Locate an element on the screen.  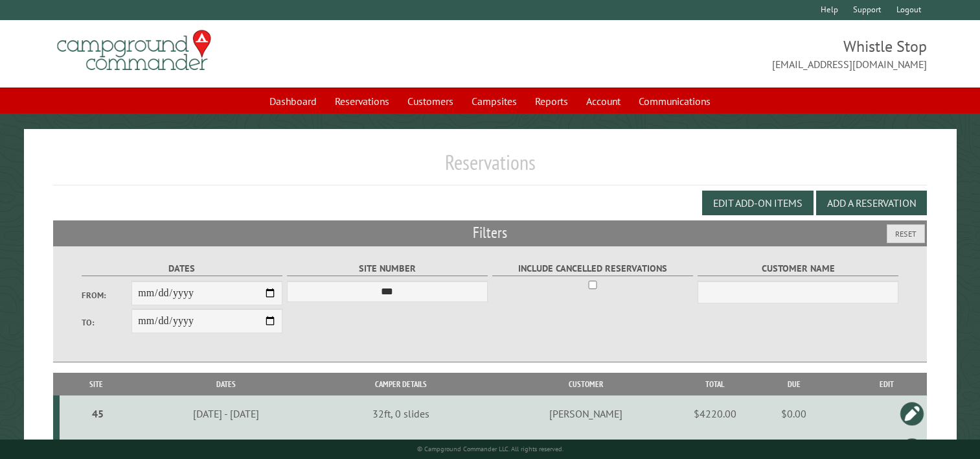
td: $0.00 is located at coordinates (794, 414).